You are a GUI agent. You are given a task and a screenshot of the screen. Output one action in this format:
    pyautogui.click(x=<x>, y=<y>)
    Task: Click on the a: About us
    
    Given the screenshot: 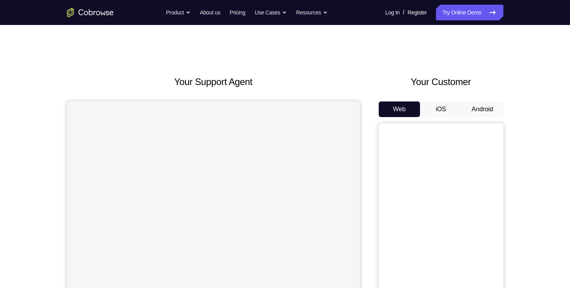 What is the action you would take?
    pyautogui.click(x=210, y=12)
    